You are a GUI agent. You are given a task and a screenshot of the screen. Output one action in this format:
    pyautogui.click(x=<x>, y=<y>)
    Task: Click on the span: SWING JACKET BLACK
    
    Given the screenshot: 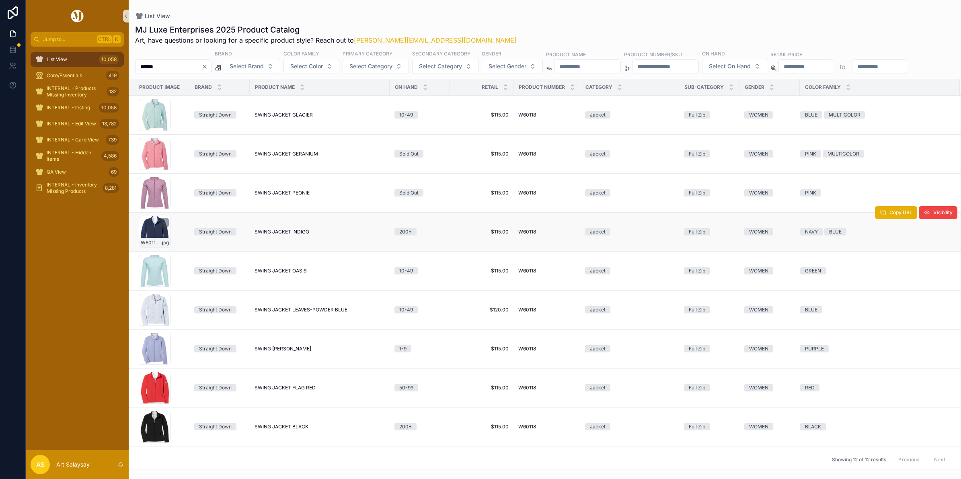 What is the action you would take?
    pyautogui.click(x=282, y=427)
    